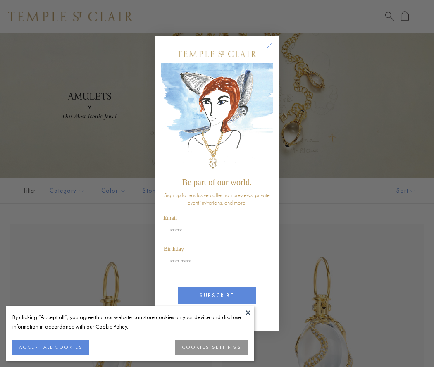  What do you see at coordinates (51, 347) in the screenshot?
I see `button: ACCEPT ALL COOKIES` at bounding box center [51, 347].